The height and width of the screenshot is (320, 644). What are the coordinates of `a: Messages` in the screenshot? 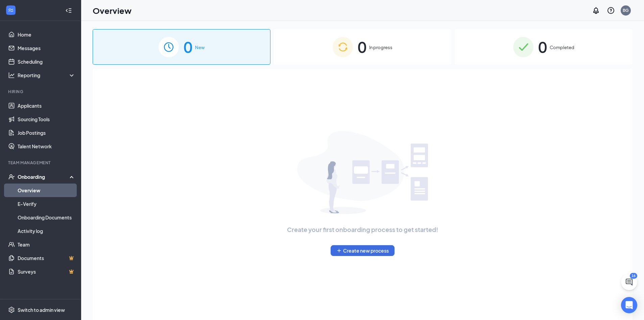 It's located at (46, 48).